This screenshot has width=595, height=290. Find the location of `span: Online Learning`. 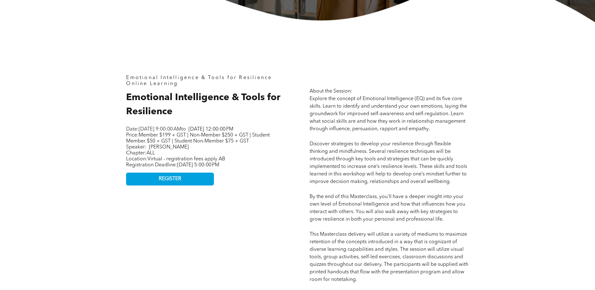

span: Online Learning is located at coordinates (152, 84).